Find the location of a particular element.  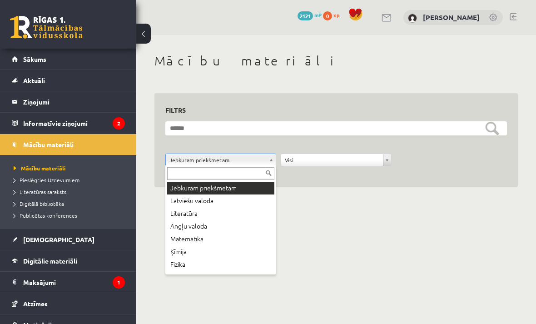

div: Literatūra is located at coordinates (221, 214).